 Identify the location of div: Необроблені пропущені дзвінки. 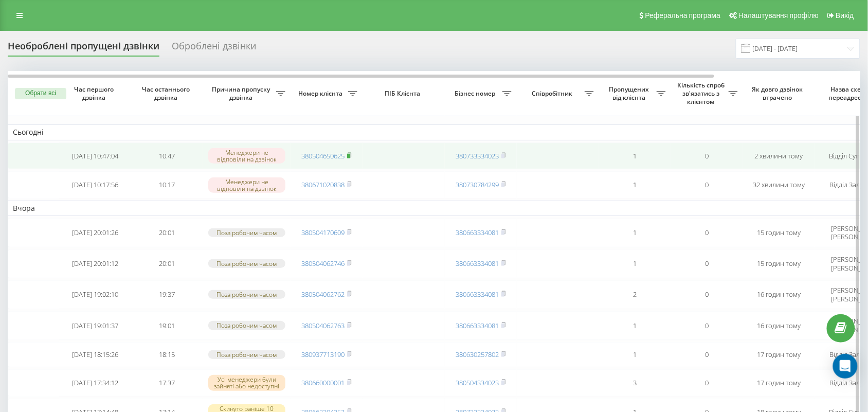
(83, 48).